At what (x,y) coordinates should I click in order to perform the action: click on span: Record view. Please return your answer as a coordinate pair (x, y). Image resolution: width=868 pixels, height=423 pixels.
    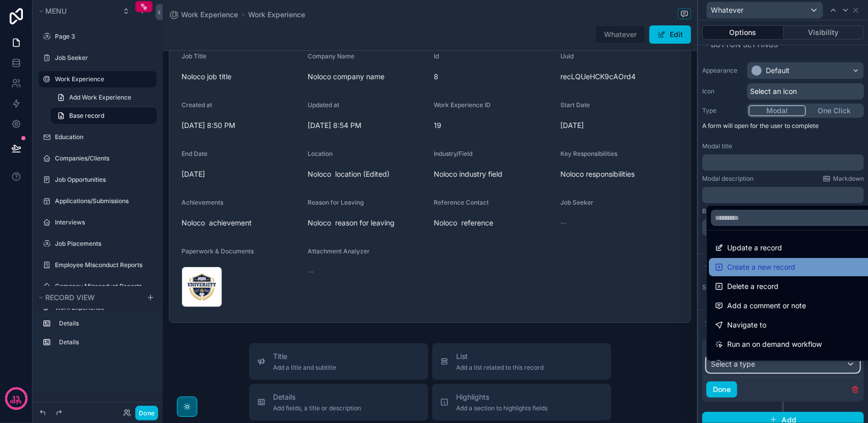
    Looking at the image, I should click on (70, 297).